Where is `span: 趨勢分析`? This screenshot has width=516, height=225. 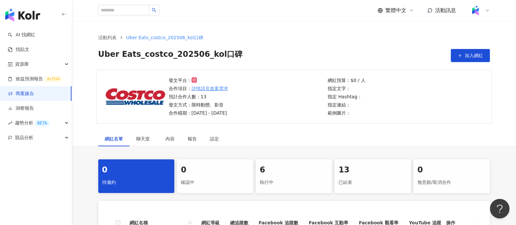
span: 趨勢分析 is located at coordinates (32, 123).